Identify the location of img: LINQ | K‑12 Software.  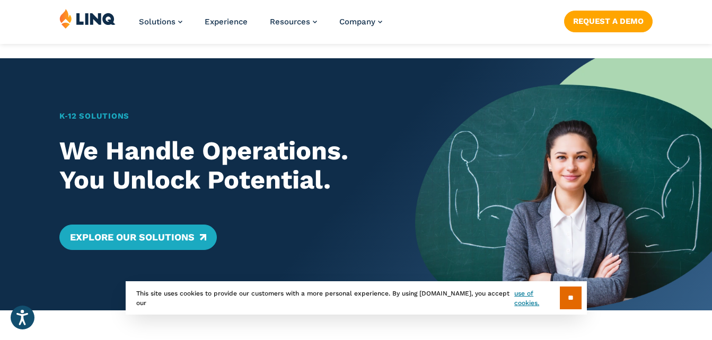
(87, 19).